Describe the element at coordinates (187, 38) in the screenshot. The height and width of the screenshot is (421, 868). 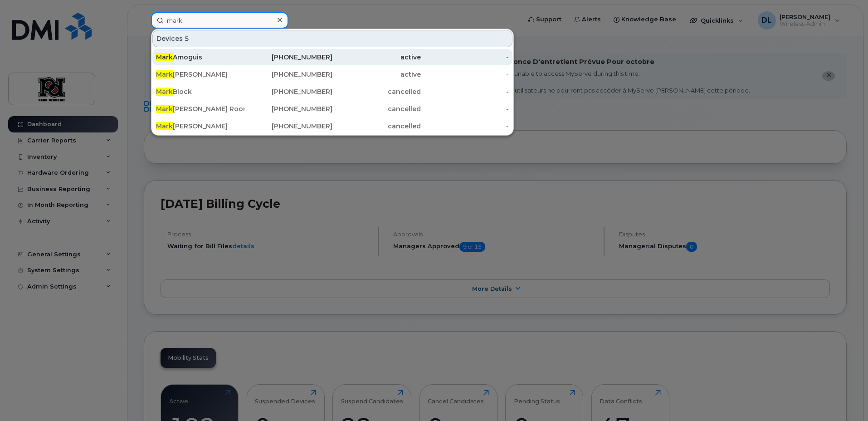
I see `span: 5` at that location.